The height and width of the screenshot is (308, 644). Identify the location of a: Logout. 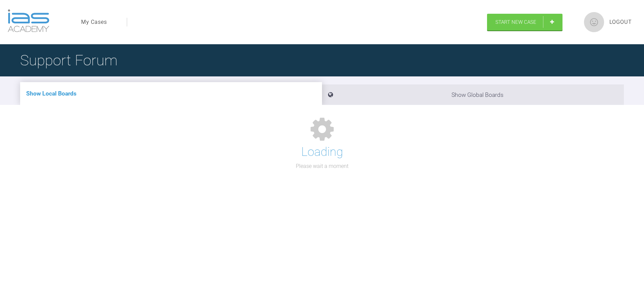
(620, 22).